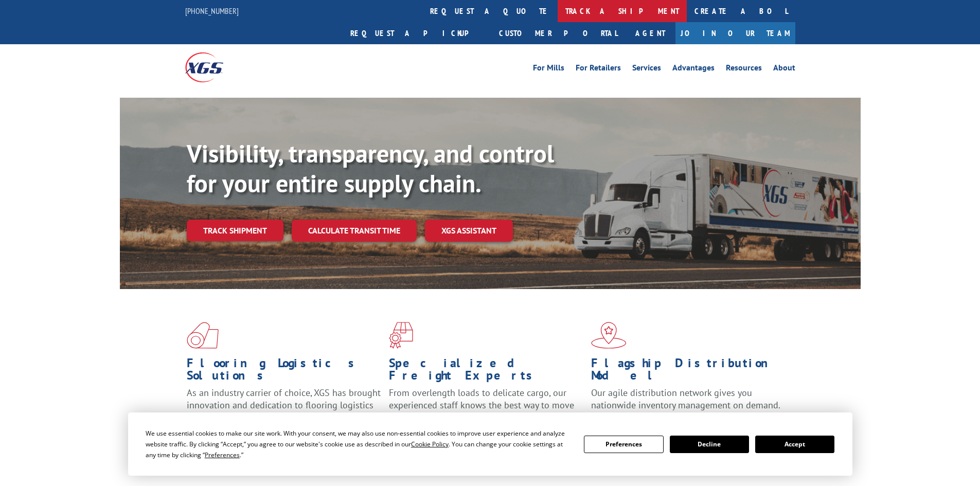  Describe the element at coordinates (744, 70) in the screenshot. I see `a: Resources` at that location.